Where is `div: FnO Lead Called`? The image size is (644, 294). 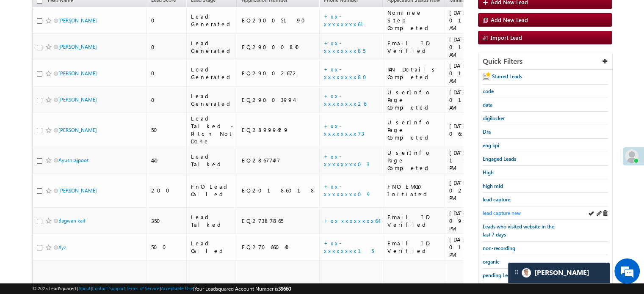
div: FnO Lead Called is located at coordinates (212, 190).